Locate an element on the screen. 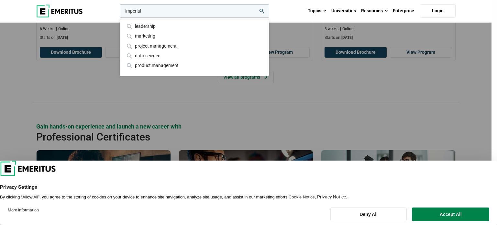 This screenshot has height=225, width=497. div: data science is located at coordinates (194, 56).